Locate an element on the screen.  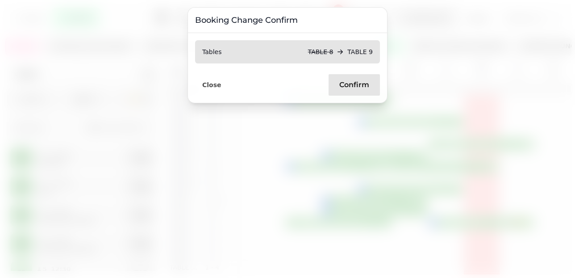
button: Confirm is located at coordinates (354, 85).